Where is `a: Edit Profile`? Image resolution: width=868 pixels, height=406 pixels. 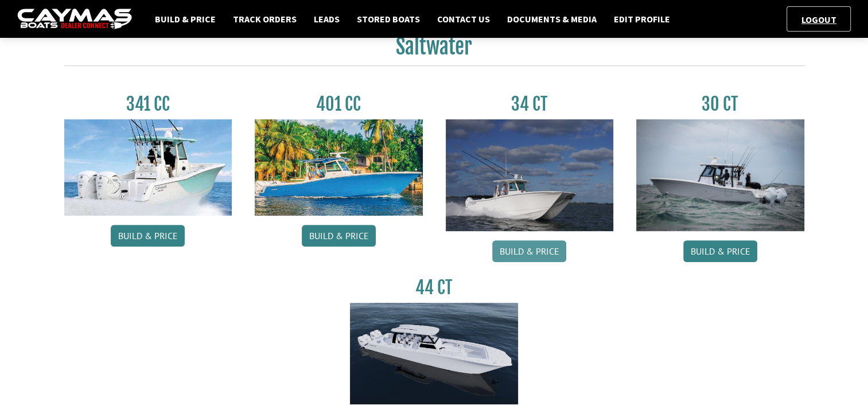
a: Edit Profile is located at coordinates (642, 19).